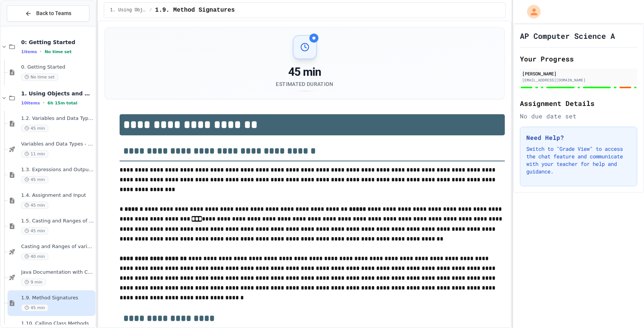  What do you see at coordinates (579, 59) in the screenshot?
I see `h2: Your Progress` at bounding box center [579, 59].